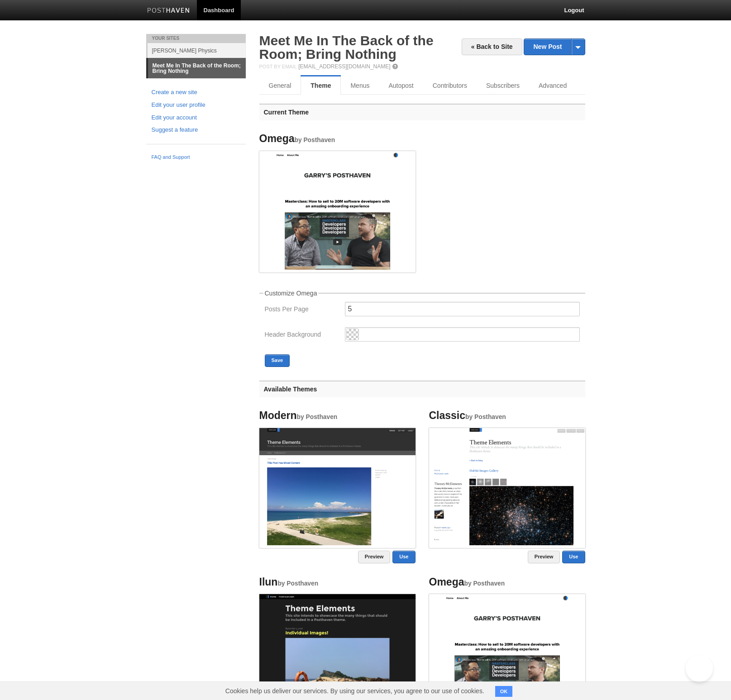 The height and width of the screenshot is (700, 731). Describe the element at coordinates (503, 85) in the screenshot. I see `a: Subscribers` at that location.